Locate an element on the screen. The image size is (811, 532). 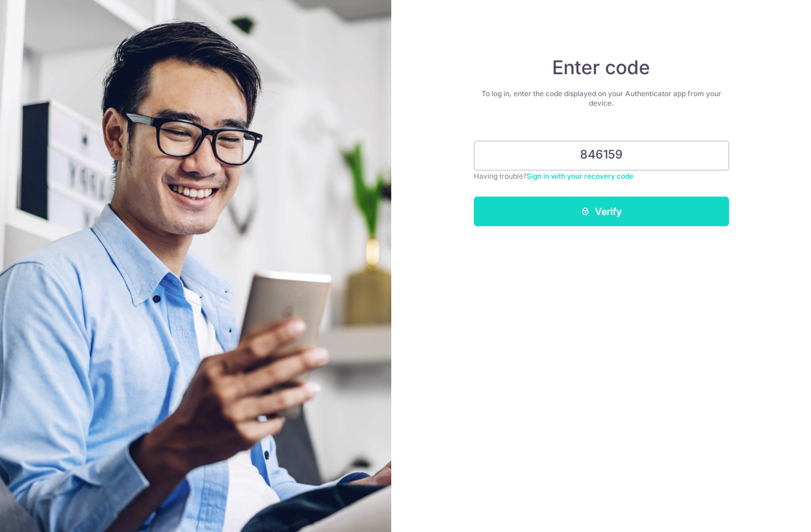
input: Enter 6 digit code is located at coordinates (601, 156).